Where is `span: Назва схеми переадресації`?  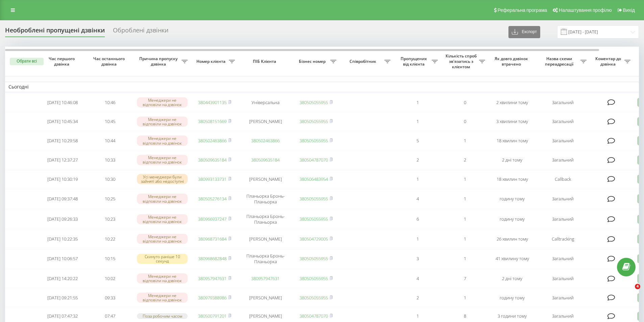
span: Назва схеми переадресації is located at coordinates (559, 61).